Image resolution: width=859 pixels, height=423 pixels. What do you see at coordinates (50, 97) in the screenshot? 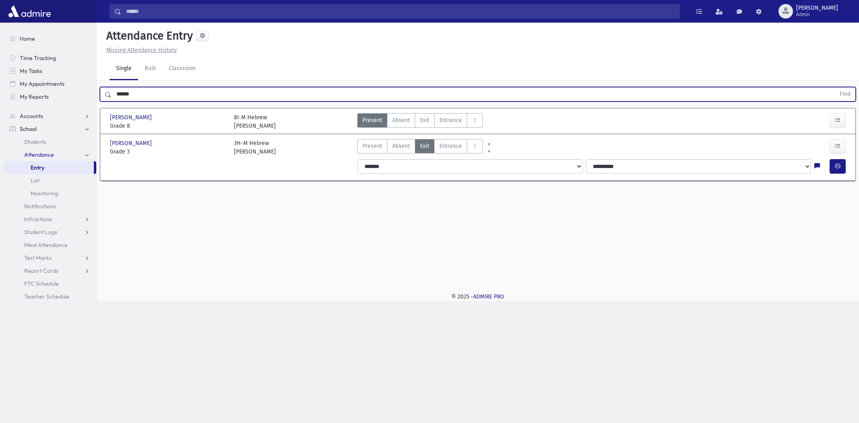
I see `a: My Reports` at bounding box center [50, 97].